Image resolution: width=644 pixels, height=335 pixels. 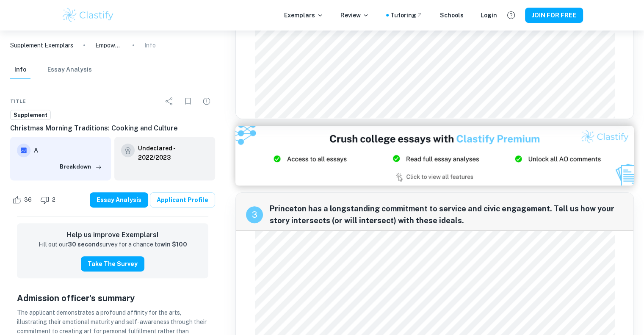 I want to click on strong: win $100, so click(x=174, y=245).